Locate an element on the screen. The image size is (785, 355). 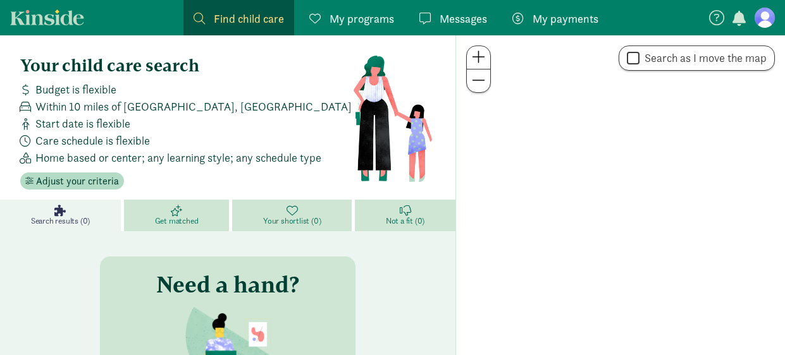
span: Your shortlist (0) is located at coordinates (291, 221).